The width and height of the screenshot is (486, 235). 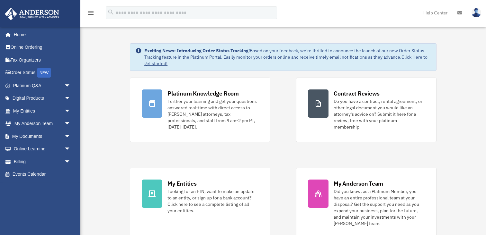 I want to click on a: My Entitiesarrow_drop_down, so click(x=42, y=111).